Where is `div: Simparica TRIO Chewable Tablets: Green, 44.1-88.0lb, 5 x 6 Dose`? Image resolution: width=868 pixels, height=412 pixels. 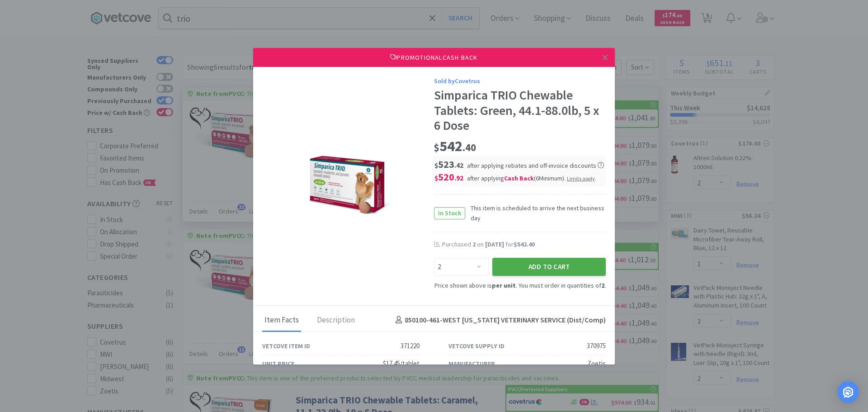 div: Simparica TRIO Chewable Tablets: Green, 44.1-88.0lb, 5 x 6 Dose is located at coordinates (520, 111).